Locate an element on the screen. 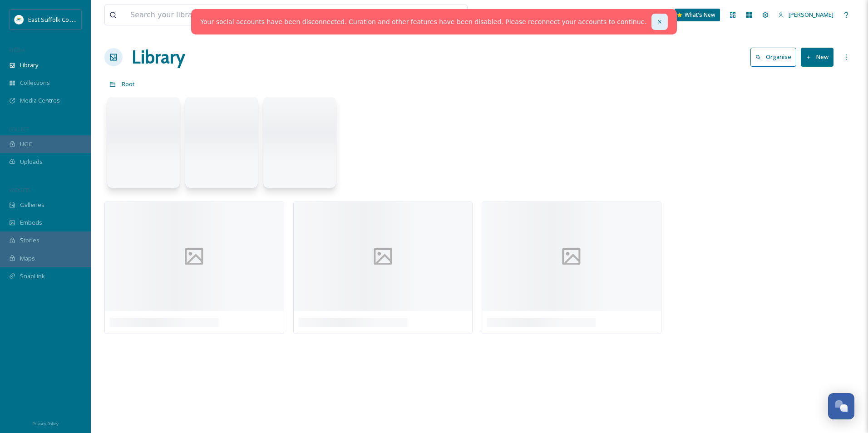 This screenshot has width=868, height=433. span: COLLECT is located at coordinates (19, 129).